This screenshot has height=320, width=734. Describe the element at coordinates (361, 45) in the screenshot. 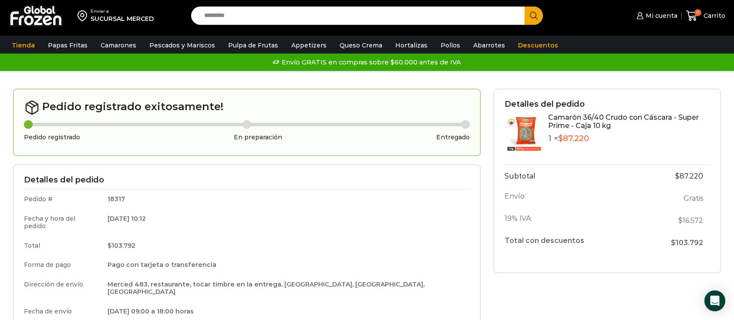

I see `a: Queso Crema` at that location.